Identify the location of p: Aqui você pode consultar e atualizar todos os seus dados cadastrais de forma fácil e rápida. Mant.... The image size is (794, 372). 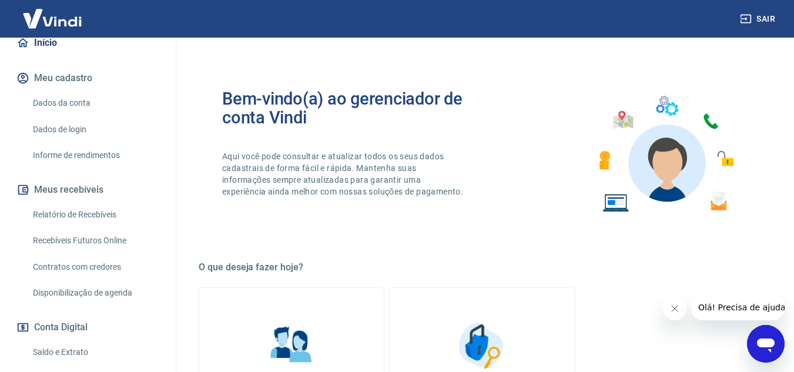
(344, 174).